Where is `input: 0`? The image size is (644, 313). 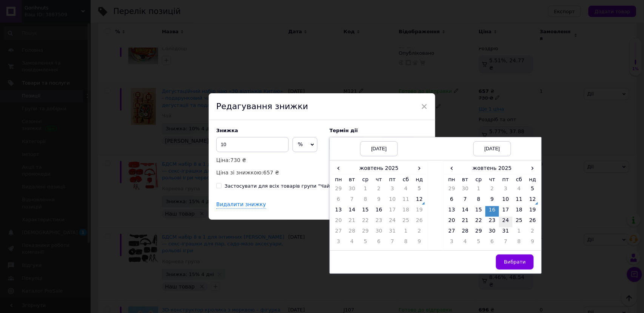
input: 0 is located at coordinates (252, 145).